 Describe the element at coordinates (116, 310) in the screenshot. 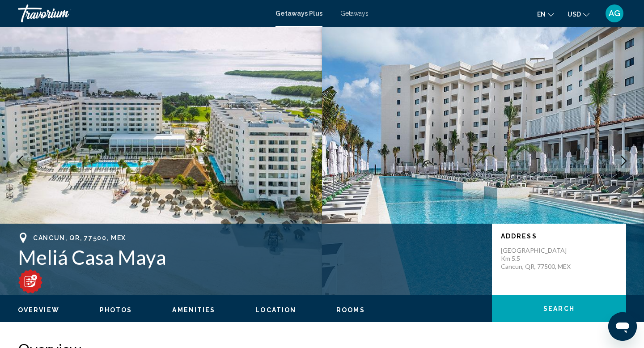

I see `button: Photos` at that location.